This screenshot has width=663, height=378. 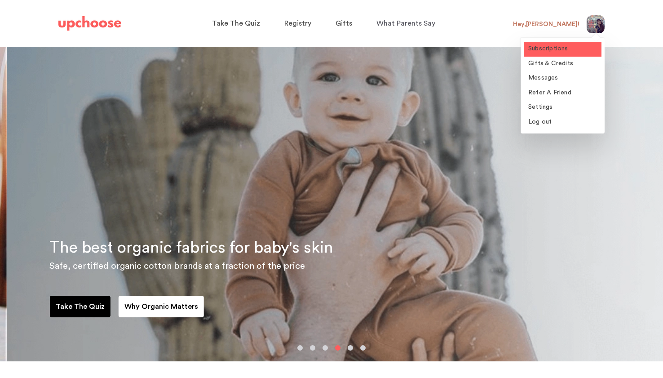 What do you see at coordinates (549, 92) in the screenshot?
I see `span: Refer A Friend` at bounding box center [549, 92].